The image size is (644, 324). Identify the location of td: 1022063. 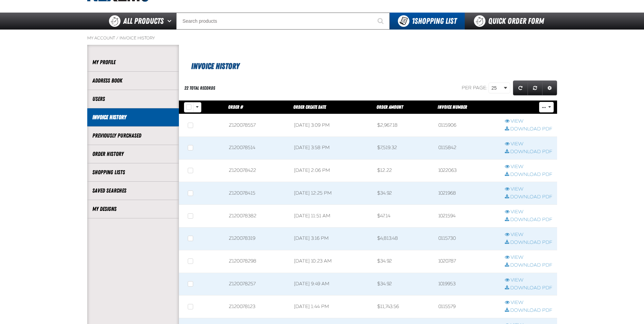
(467, 170).